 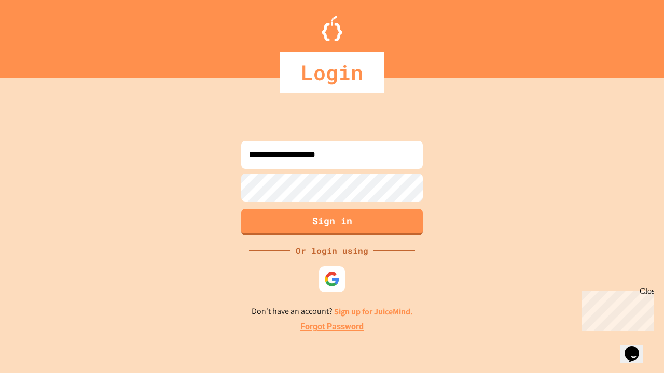 I want to click on img: Logo.svg, so click(x=332, y=29).